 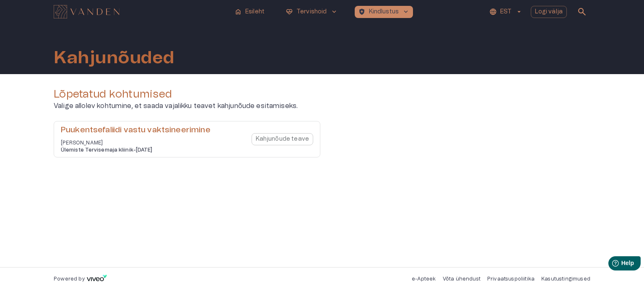 What do you see at coordinates (250, 12) in the screenshot?
I see `button: homeEsileht` at bounding box center [250, 12].